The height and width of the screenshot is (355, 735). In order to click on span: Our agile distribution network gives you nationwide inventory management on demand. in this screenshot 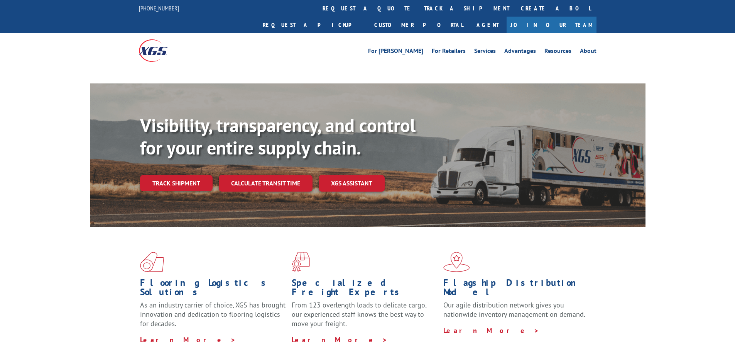, I will do `click(514, 309)`.